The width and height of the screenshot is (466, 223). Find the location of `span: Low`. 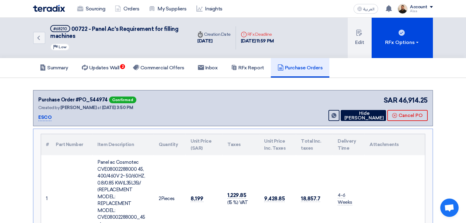

span: Low is located at coordinates (62, 47).